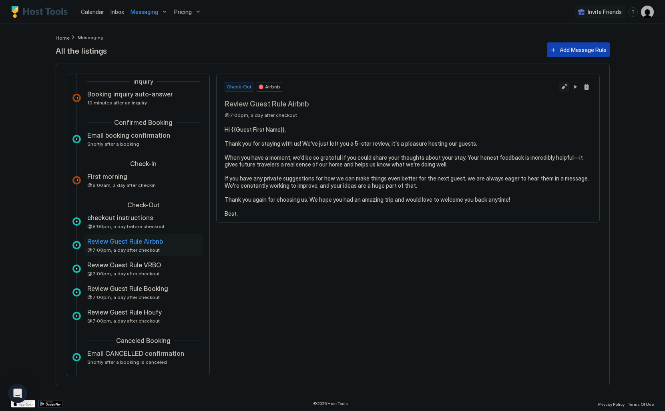  Describe the element at coordinates (91, 37) in the screenshot. I see `span: Breadcrumb` at that location.